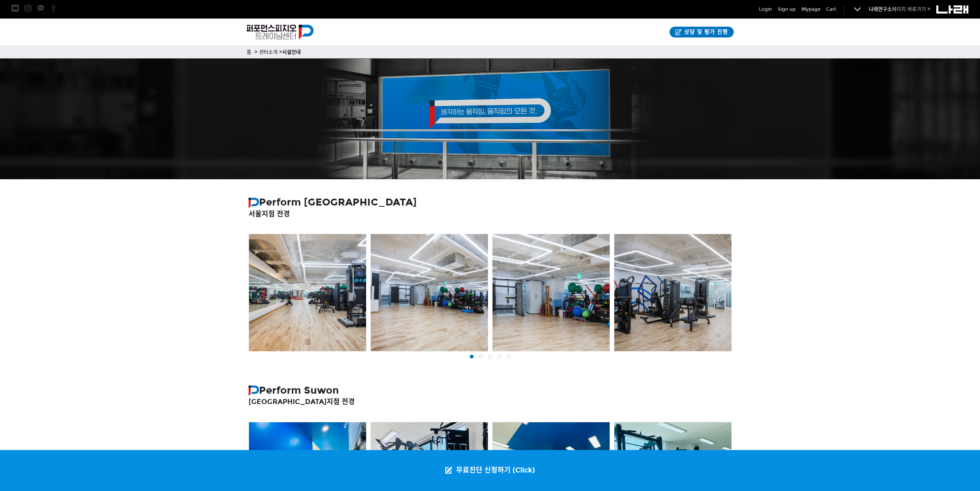 This screenshot has width=980, height=491. What do you see at coordinates (766, 9) in the screenshot?
I see `a: Login` at bounding box center [766, 9].